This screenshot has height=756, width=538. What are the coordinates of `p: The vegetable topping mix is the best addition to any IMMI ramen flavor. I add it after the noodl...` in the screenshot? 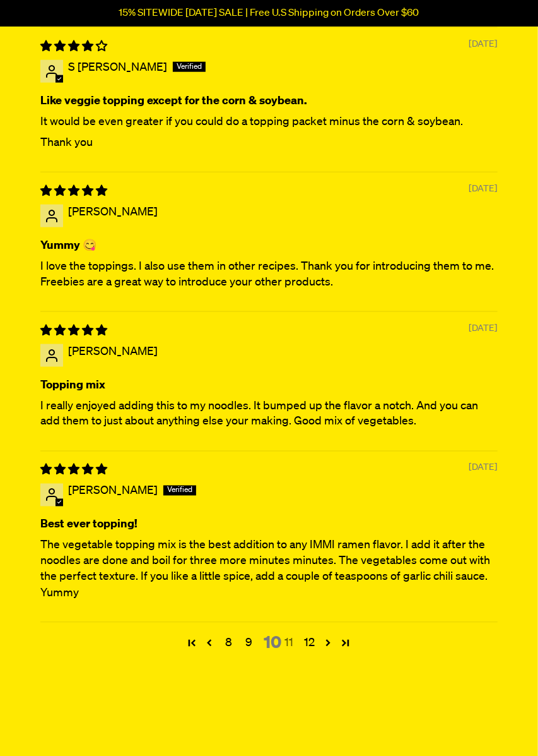 It's located at (269, 569).